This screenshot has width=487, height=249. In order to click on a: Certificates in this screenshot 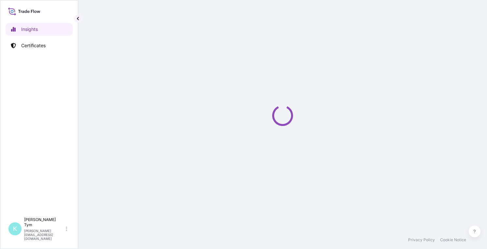, I will do `click(39, 46)`.